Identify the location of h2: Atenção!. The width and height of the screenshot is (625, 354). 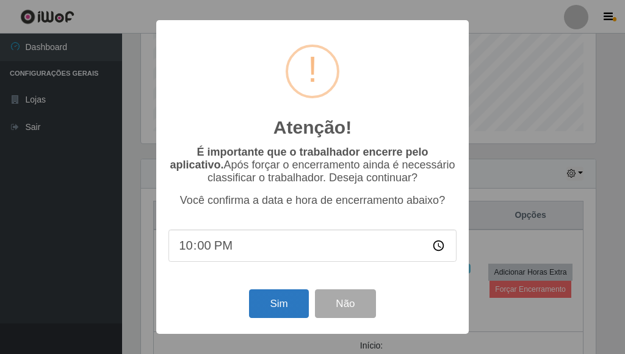
(312, 128).